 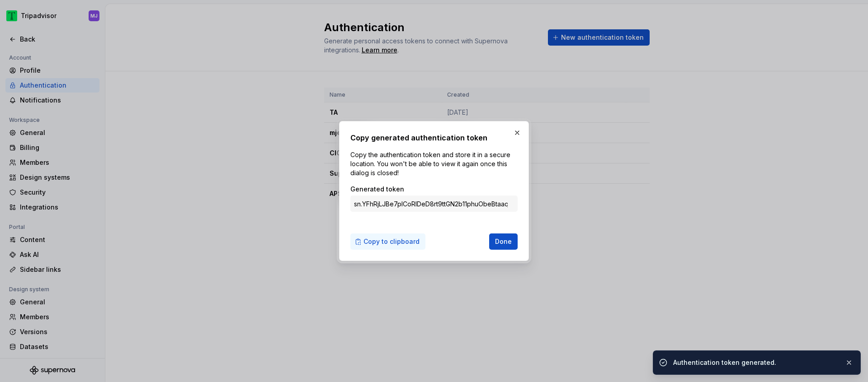 What do you see at coordinates (503, 242) in the screenshot?
I see `button: Done` at bounding box center [503, 242].